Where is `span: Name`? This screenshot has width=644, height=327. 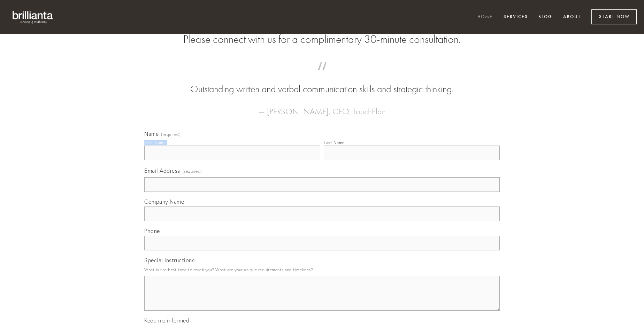
span: Name is located at coordinates (151, 134).